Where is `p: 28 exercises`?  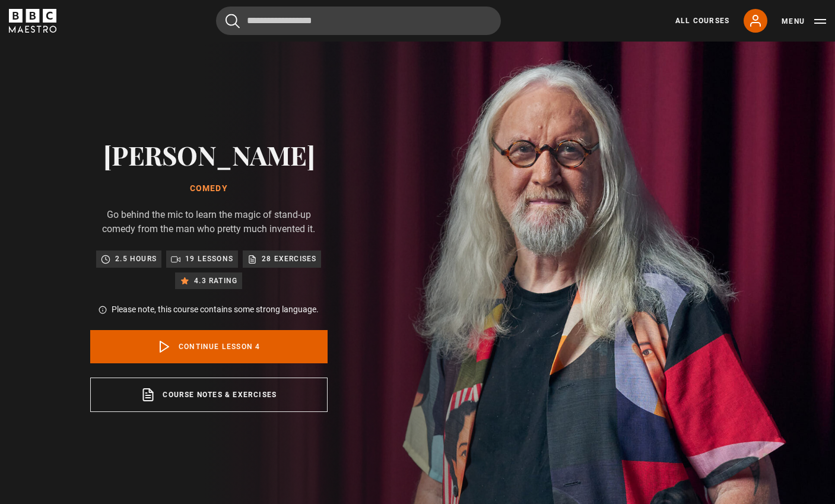
p: 28 exercises is located at coordinates (289, 259).